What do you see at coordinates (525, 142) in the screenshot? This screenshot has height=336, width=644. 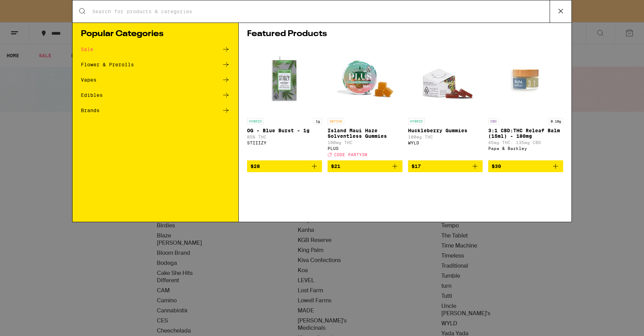 I see `p: 45mg THC: 135mg CBD` at bounding box center [525, 142].